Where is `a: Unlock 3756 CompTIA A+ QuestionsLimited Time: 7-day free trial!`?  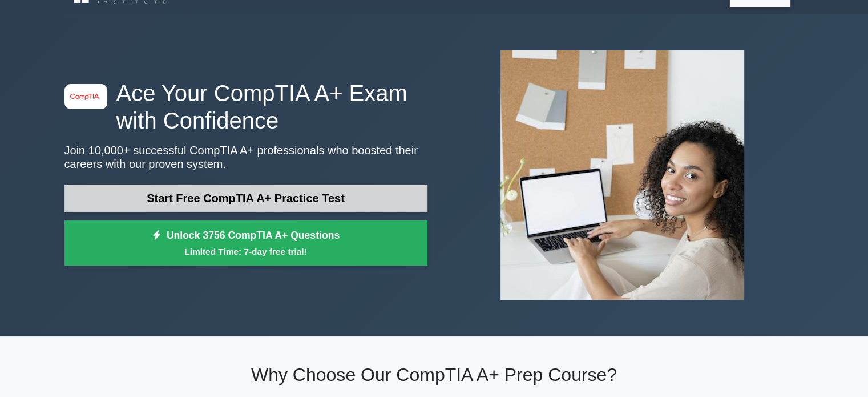
a: Unlock 3756 CompTIA A+ QuestionsLimited Time: 7-day free trial! is located at coordinates (246, 244).